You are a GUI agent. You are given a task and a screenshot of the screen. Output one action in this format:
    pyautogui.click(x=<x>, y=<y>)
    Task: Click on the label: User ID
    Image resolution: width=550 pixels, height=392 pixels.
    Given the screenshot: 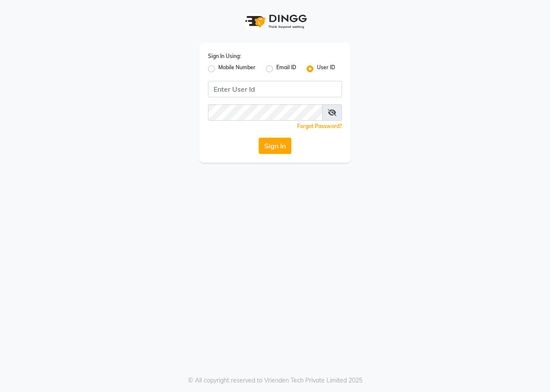 What is the action you would take?
    pyautogui.click(x=326, y=69)
    